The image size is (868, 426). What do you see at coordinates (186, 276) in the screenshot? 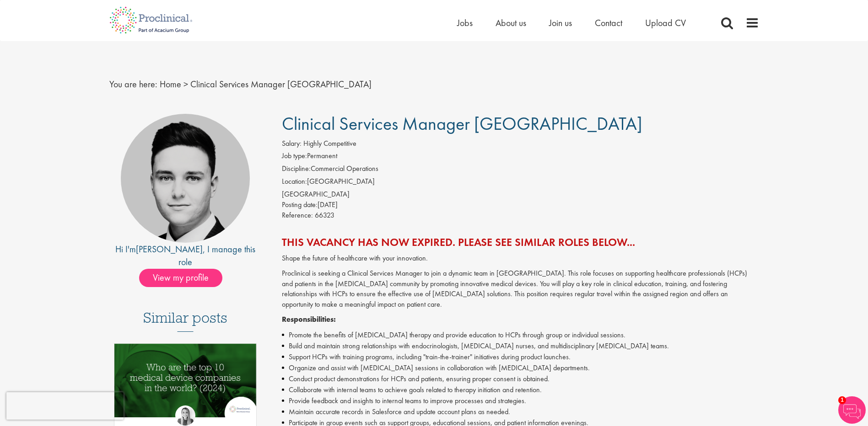
I see `a: View my profile` at bounding box center [186, 276].